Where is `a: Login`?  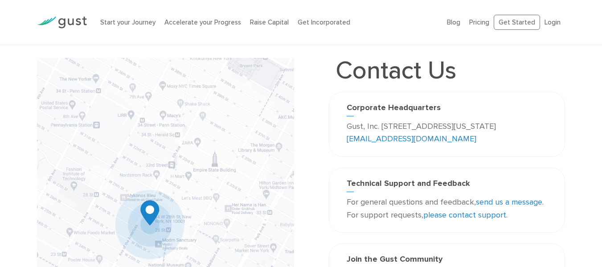
a: Login is located at coordinates (553, 22).